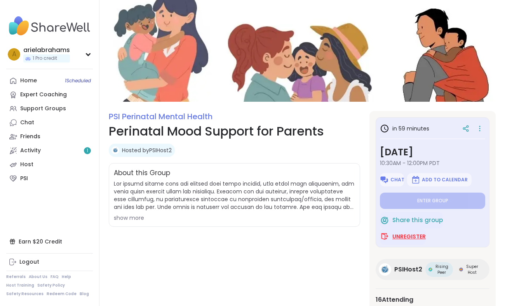 This screenshot has width=505, height=306. What do you see at coordinates (432, 269) in the screenshot?
I see `a: PSIHost2PSIHost2Rising PeerRising PeerSuper HostSuper Host` at bounding box center [432, 269].